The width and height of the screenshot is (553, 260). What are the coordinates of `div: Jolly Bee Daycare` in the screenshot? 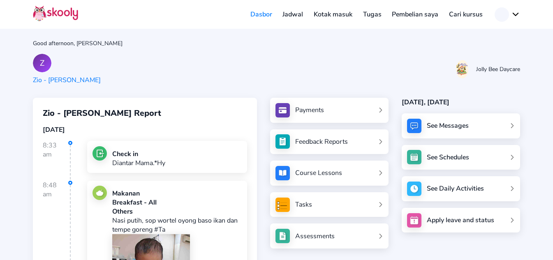 It's located at (498, 69).